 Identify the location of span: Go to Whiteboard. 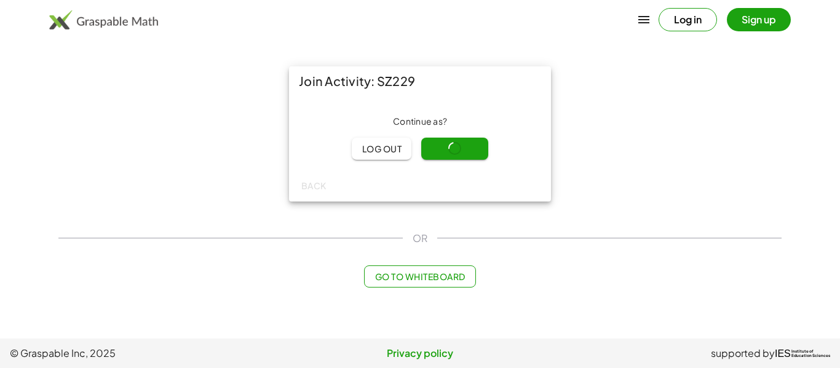
(419, 277).